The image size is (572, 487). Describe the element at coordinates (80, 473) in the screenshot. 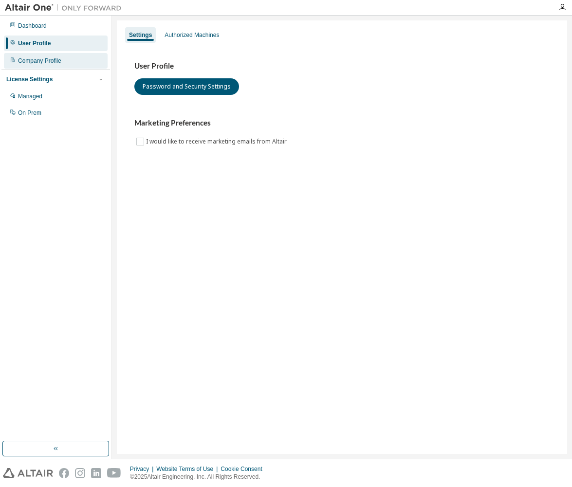

I see `img: instagram.svg` at that location.